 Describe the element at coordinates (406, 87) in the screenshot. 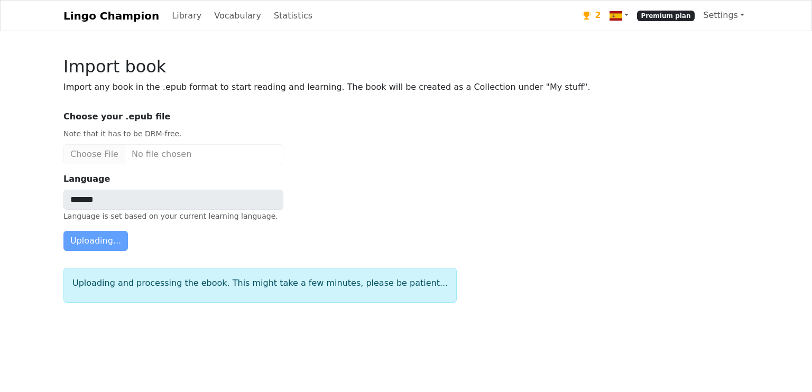

I see `p: Import any book in the .epub format to start reading and learning. The book will be created as a ...` at that location.